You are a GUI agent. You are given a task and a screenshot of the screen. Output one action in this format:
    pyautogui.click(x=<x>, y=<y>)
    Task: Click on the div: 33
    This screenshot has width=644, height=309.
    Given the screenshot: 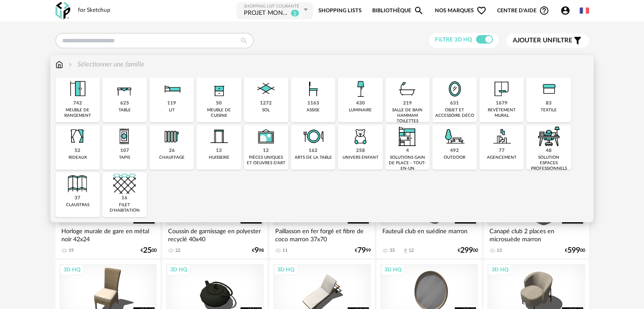 What is the action you would take?
    pyautogui.click(x=392, y=251)
    